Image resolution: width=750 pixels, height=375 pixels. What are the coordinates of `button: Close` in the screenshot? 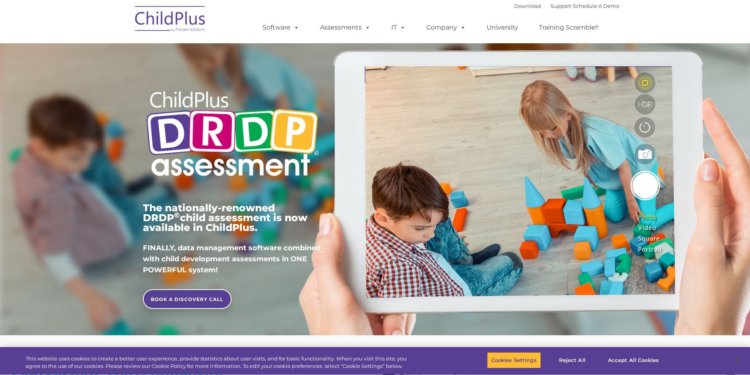 It's located at (737, 360).